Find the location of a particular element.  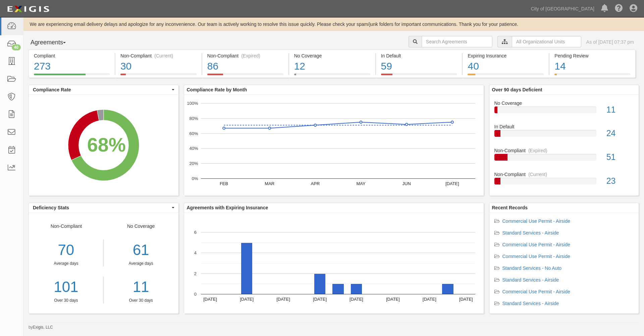

a: Non-Compliant(Expired)86 is located at coordinates (245, 76).